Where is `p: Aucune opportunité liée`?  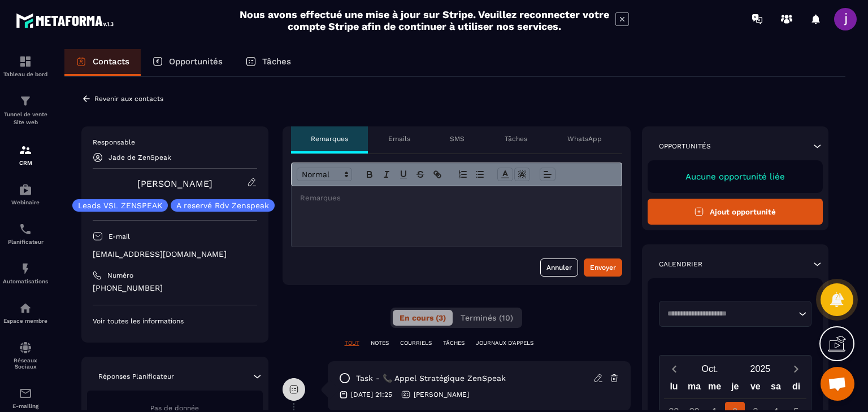
p: Aucune opportunité liée is located at coordinates (735, 177).